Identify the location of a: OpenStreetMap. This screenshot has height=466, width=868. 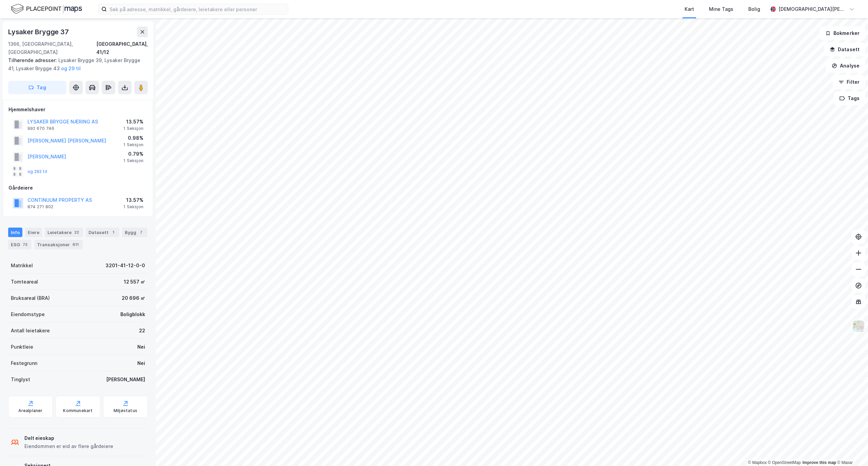
(784, 462).